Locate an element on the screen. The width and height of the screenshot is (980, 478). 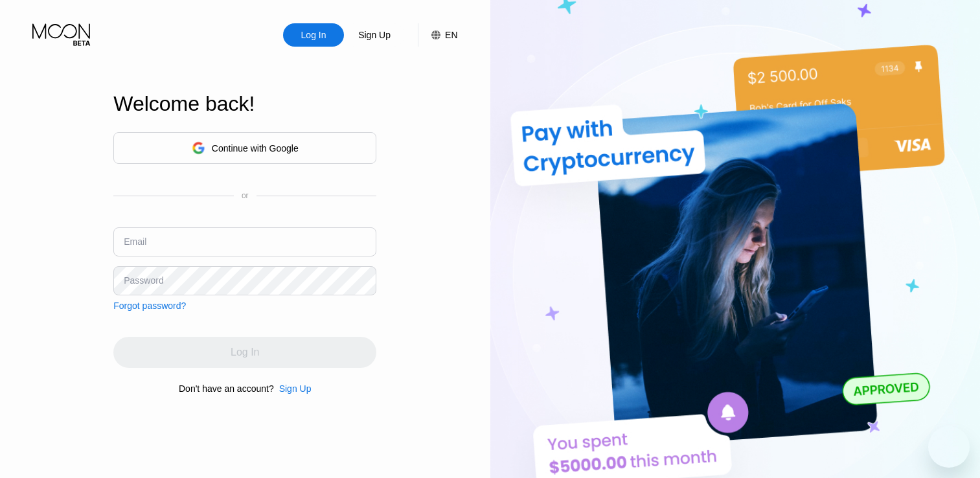
div: Email is located at coordinates (135, 242).